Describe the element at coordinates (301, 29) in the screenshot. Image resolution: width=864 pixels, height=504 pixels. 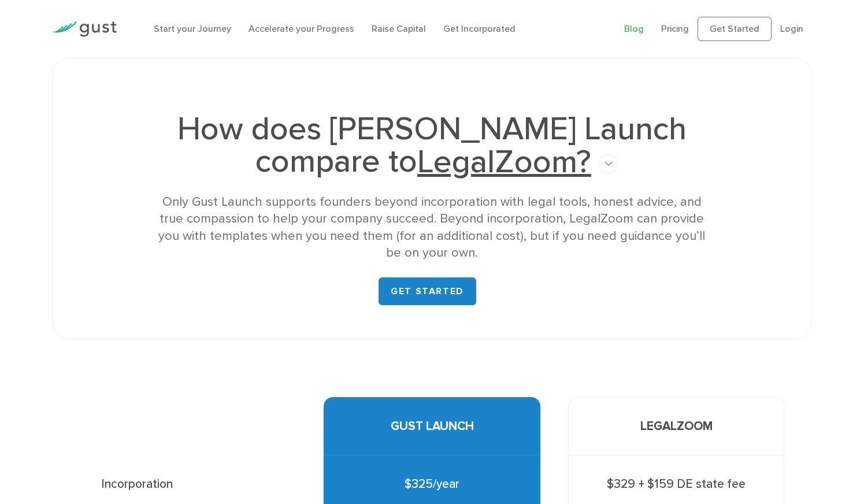
I see `a: Accelerate your Progress` at that location.